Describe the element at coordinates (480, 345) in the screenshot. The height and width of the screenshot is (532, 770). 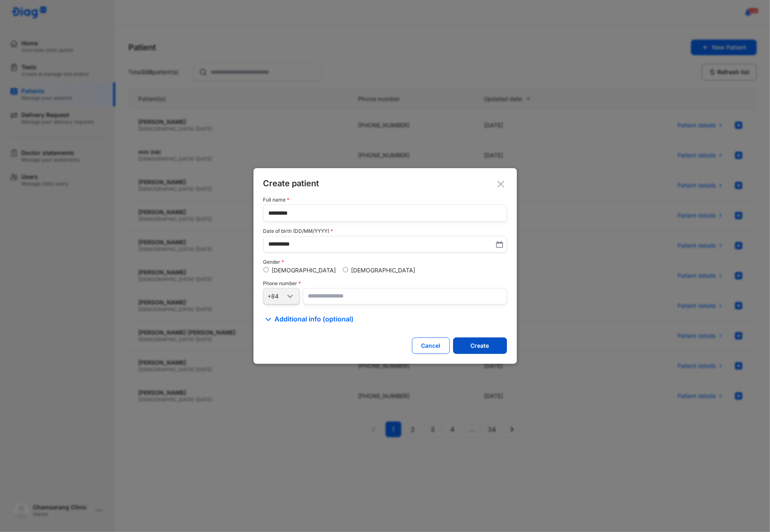
I see `div: Create` at that location.